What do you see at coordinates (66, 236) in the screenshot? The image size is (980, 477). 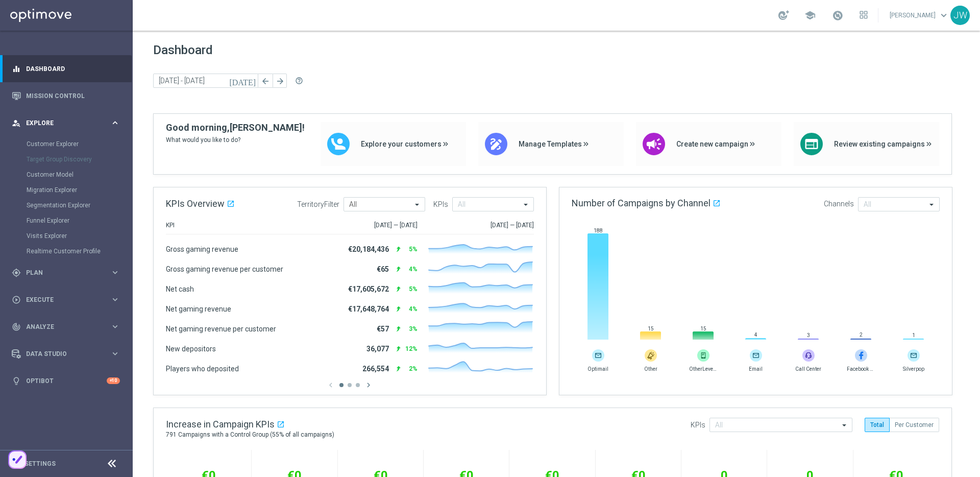 I see `a: Visits Explorer` at bounding box center [66, 236].